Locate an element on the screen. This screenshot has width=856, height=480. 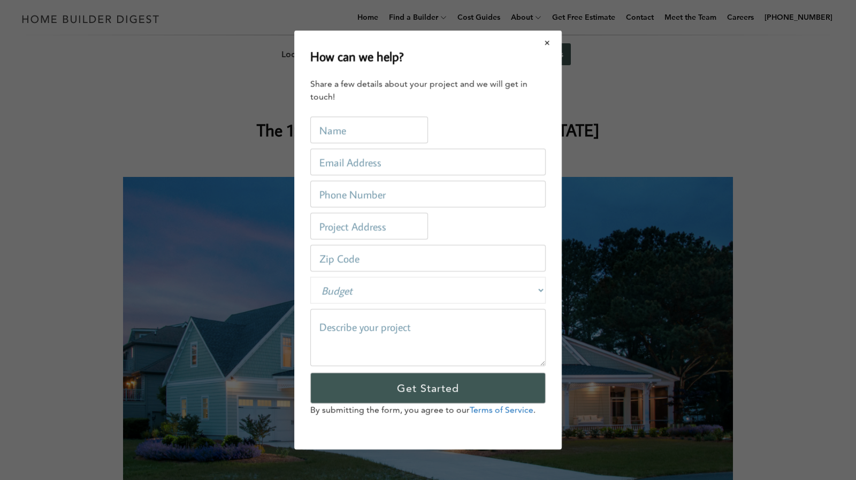
input: Get Started is located at coordinates (428, 388).